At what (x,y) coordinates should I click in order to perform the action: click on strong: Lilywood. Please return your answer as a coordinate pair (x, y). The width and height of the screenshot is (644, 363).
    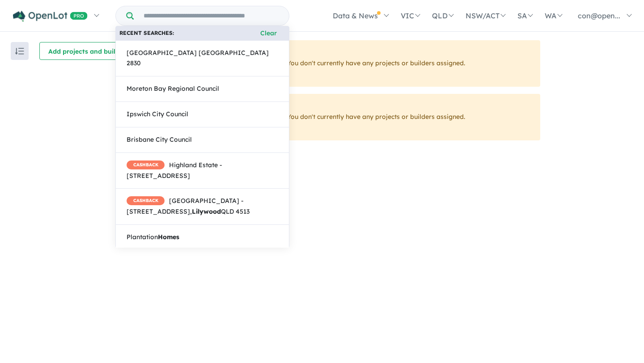
    Looking at the image, I should click on (206, 212).